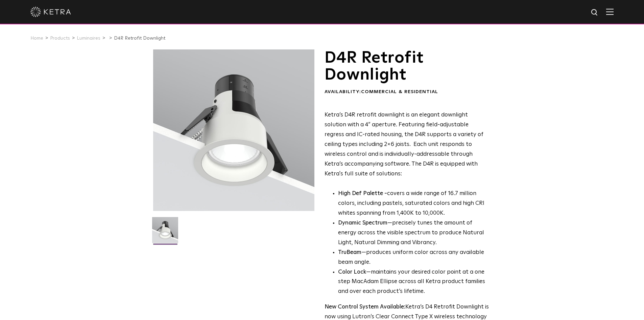  I want to click on li: —produces uniform color across any available beam angle., so click(413, 258).